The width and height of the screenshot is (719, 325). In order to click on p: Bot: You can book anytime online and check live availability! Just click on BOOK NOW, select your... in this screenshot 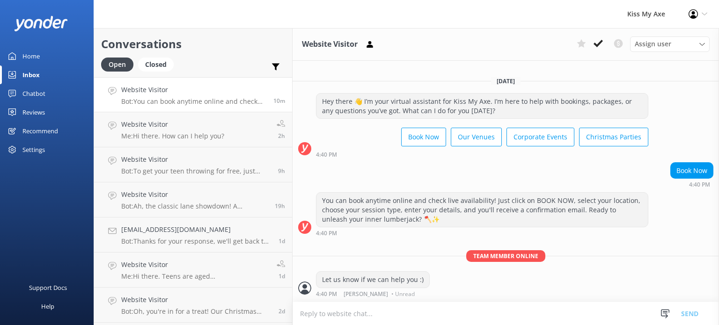, I will do `click(194, 102)`.